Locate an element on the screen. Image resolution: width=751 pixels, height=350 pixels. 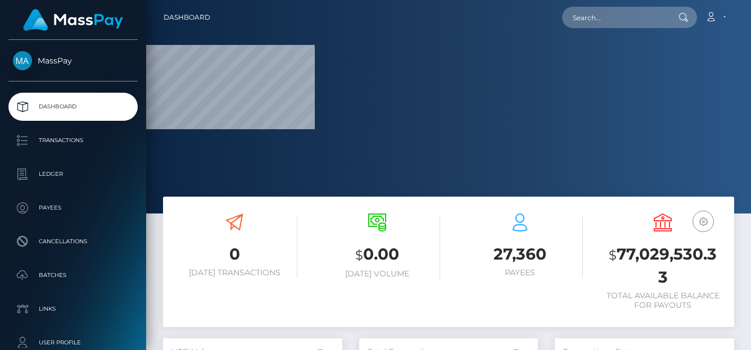
p: Payees is located at coordinates (73, 208).